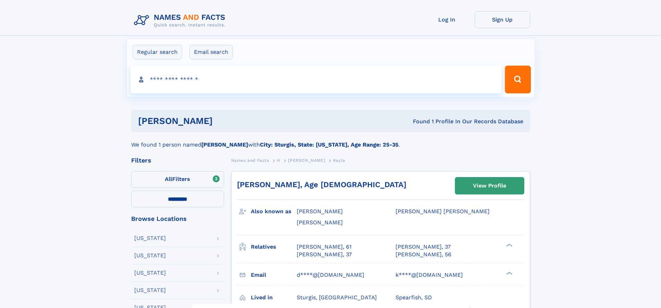  Describe the element at coordinates (274, 247) in the screenshot. I see `h3: Relatives` at that location.